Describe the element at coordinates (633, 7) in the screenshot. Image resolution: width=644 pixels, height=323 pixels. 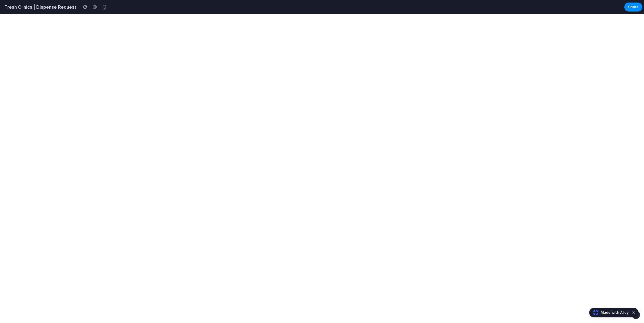
I see `button: Share` at that location.